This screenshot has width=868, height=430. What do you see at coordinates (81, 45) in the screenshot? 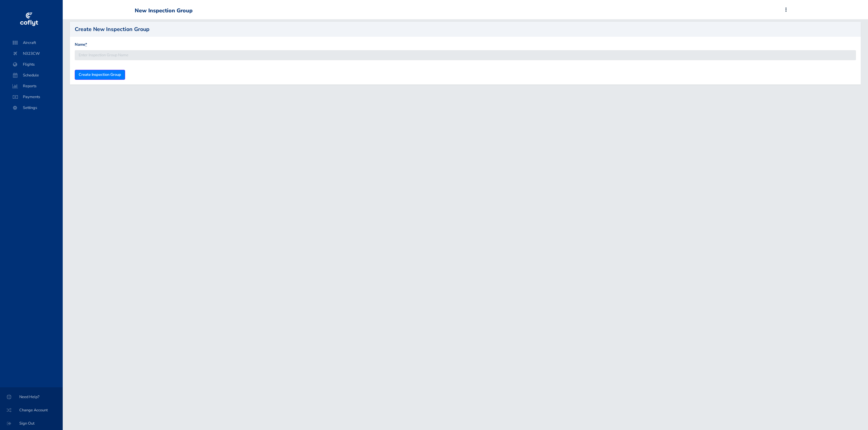
I see `label: Name` at bounding box center [81, 45].